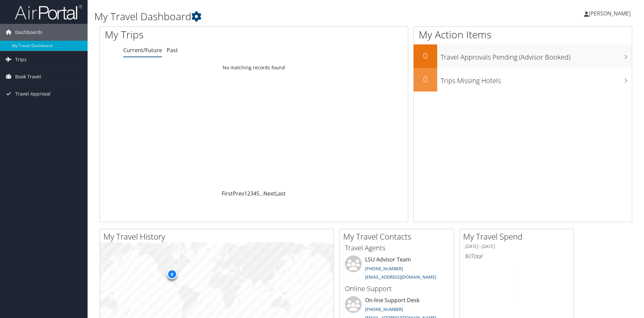 Image resolution: width=644 pixels, height=318 pixels. Describe the element at coordinates (33, 94) in the screenshot. I see `span: Travel Approval` at that location.